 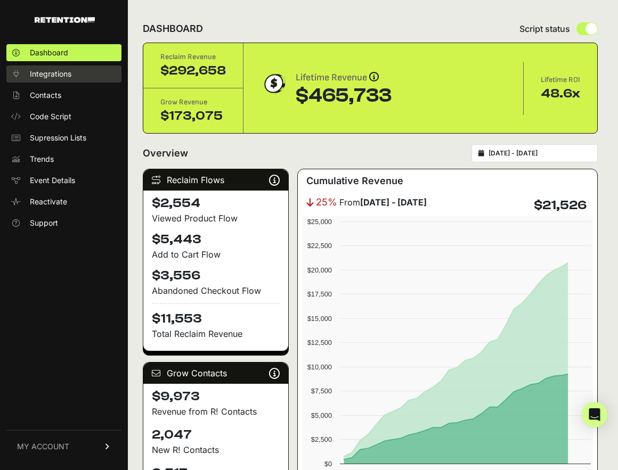 What do you see at coordinates (216, 203) in the screenshot?
I see `h4: $2,554` at bounding box center [216, 203].